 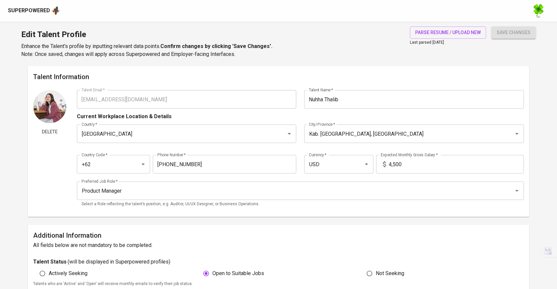 I want to click on p: Current Workplace Location & Details, so click(x=124, y=117).